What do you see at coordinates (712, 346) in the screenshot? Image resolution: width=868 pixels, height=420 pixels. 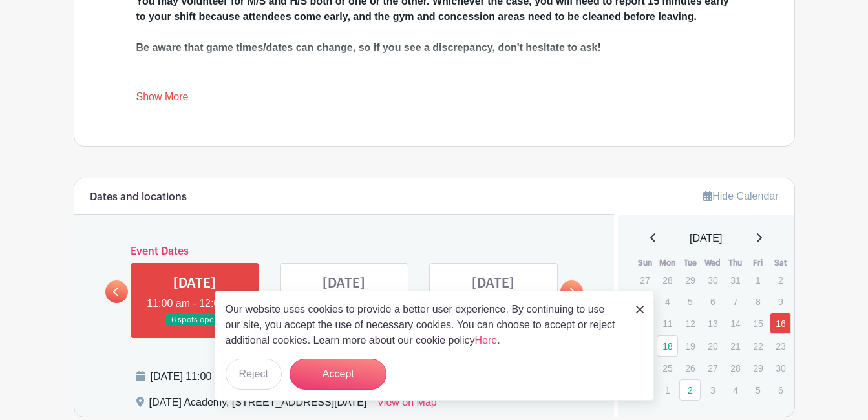 I see `p: 20` at bounding box center [712, 346].